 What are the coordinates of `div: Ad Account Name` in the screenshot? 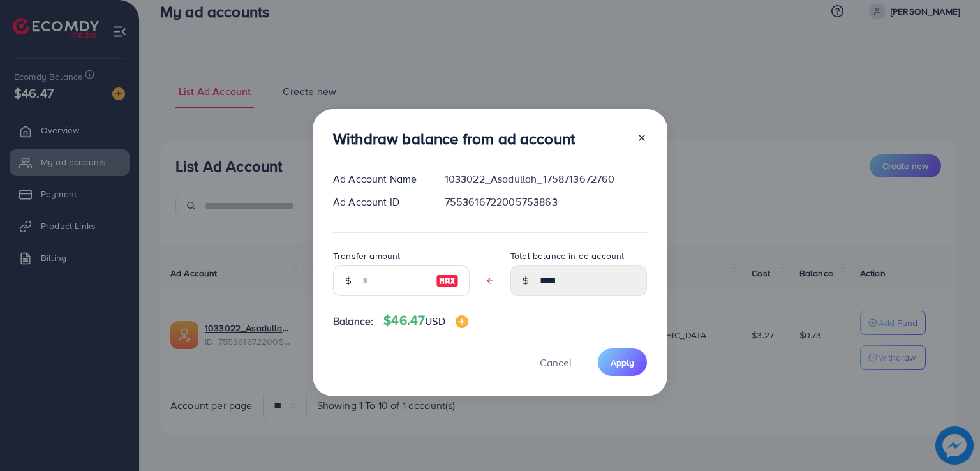 It's located at (378, 179).